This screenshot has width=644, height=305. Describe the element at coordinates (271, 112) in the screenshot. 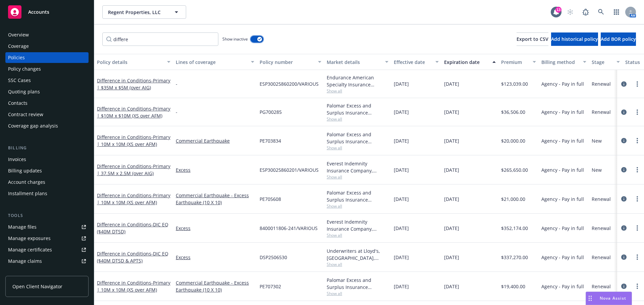

I see `span: PG700285` at that location.